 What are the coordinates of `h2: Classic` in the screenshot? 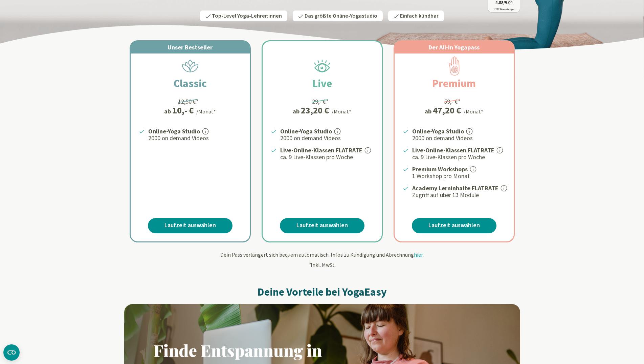 It's located at (190, 83).